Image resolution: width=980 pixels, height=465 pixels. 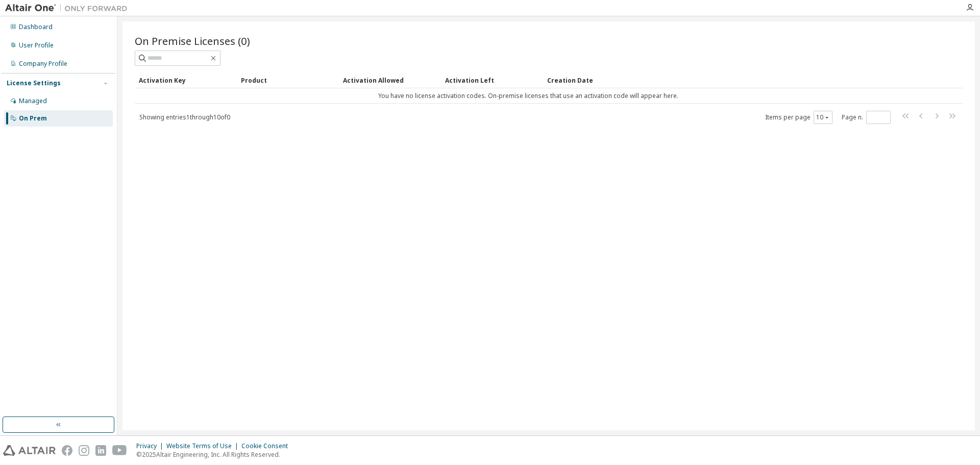 What do you see at coordinates (43, 64) in the screenshot?
I see `div: Company Profile` at bounding box center [43, 64].